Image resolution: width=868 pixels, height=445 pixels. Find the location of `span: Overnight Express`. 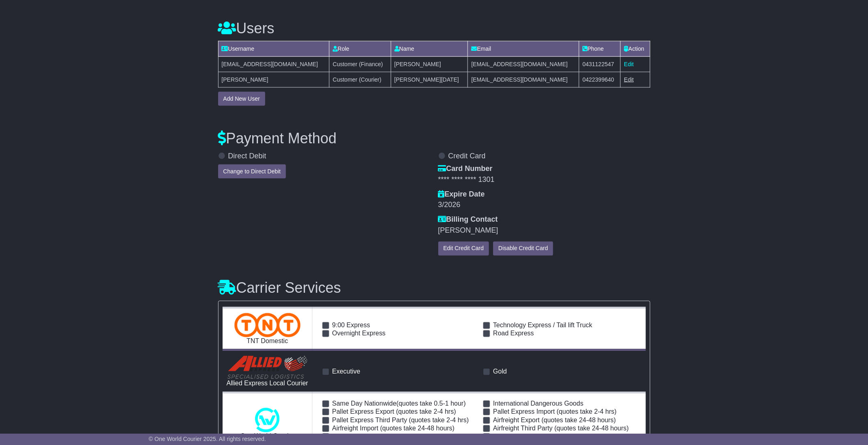

span: Overnight Express is located at coordinates (359, 333).